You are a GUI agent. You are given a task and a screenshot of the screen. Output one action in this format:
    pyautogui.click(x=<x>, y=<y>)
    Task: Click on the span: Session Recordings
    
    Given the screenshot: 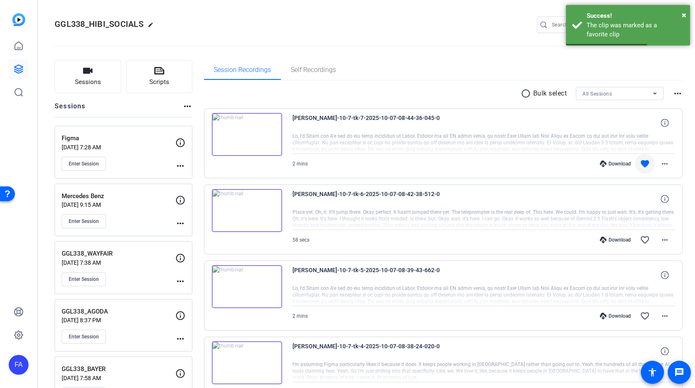 What is the action you would take?
    pyautogui.click(x=242, y=70)
    